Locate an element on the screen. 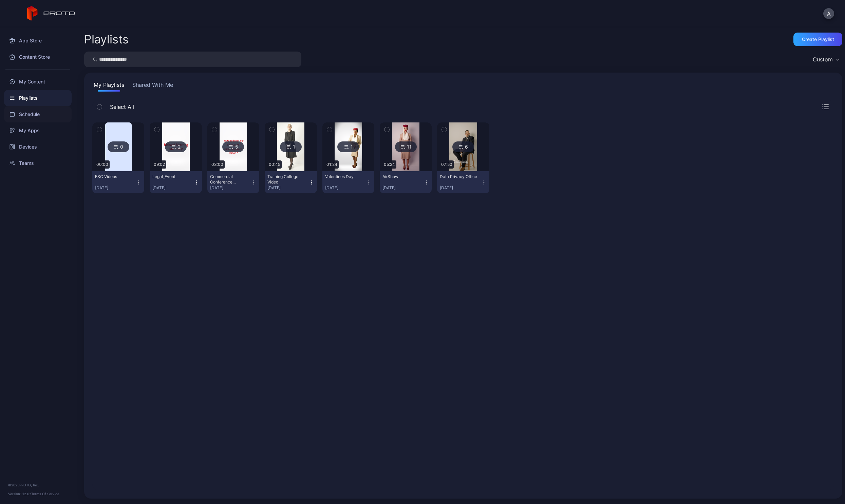 The width and height of the screenshot is (845, 504). div: 09:02 is located at coordinates (159, 164).